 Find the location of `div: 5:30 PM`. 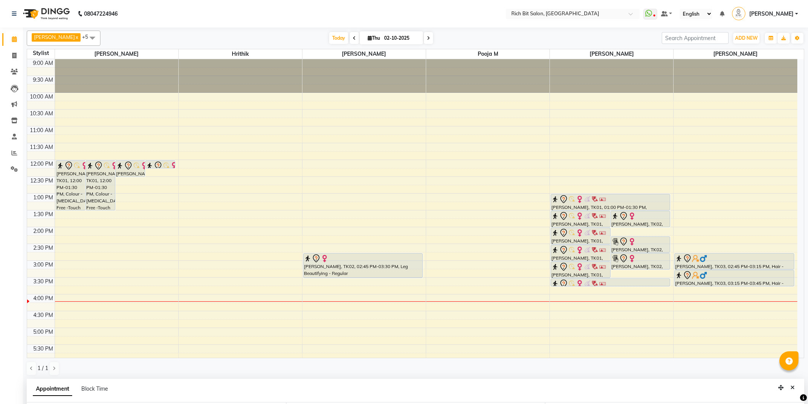

div: 5:30 PM is located at coordinates (43, 349).